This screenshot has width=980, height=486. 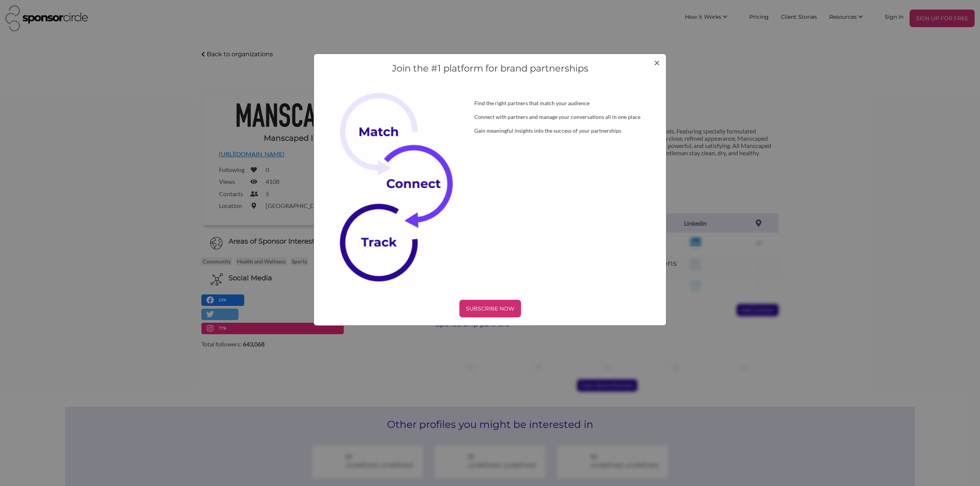 What do you see at coordinates (490, 308) in the screenshot?
I see `a: SUBSCRIBE NOW` at bounding box center [490, 308].